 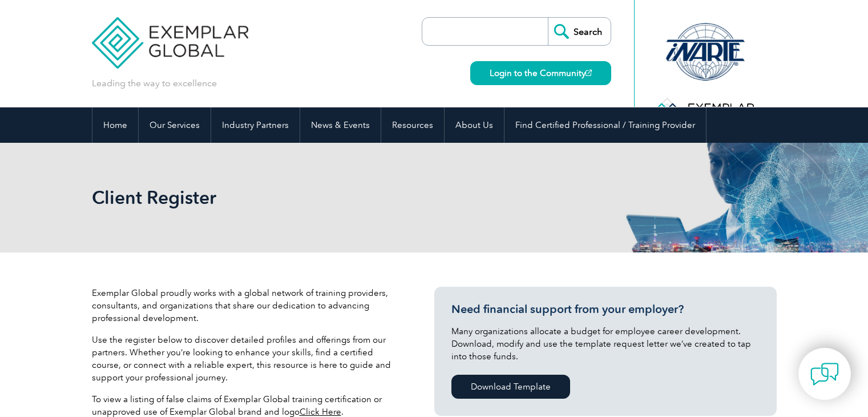 I want to click on a: Download Template, so click(x=511, y=386).